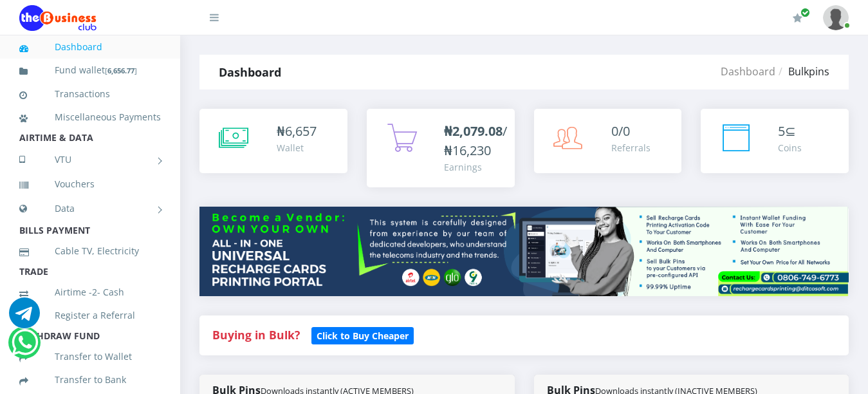  Describe the element at coordinates (473, 131) in the screenshot. I see `b: ₦2,079.08` at that location.